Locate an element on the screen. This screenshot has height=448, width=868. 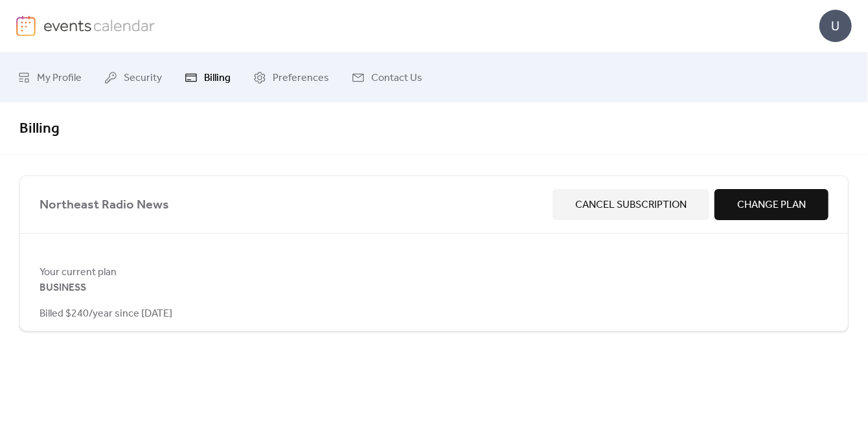
span: Northeast Radio News is located at coordinates (293, 205).